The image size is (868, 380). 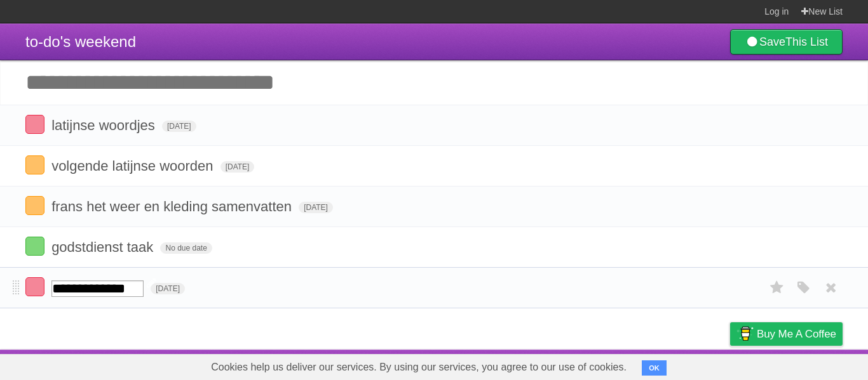 I want to click on a: Terms, so click(x=684, y=365).